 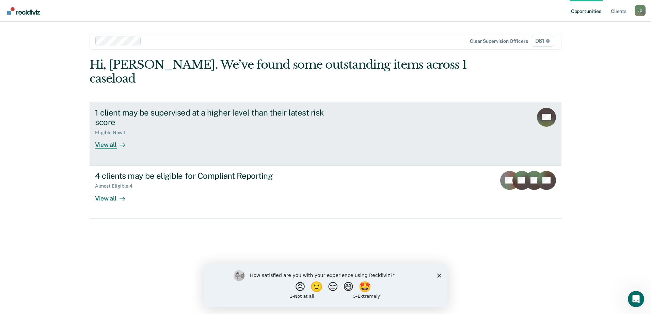 I want to click on button: 1, so click(x=97, y=23).